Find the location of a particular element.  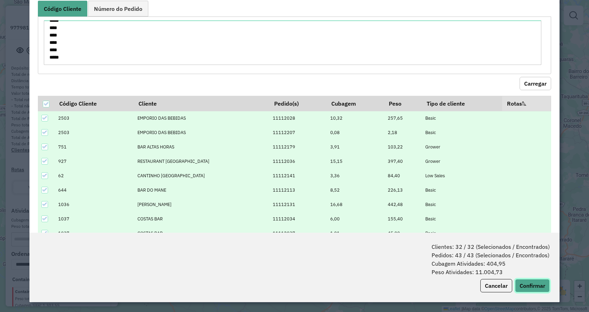

td: 3,36 is located at coordinates (355, 175).